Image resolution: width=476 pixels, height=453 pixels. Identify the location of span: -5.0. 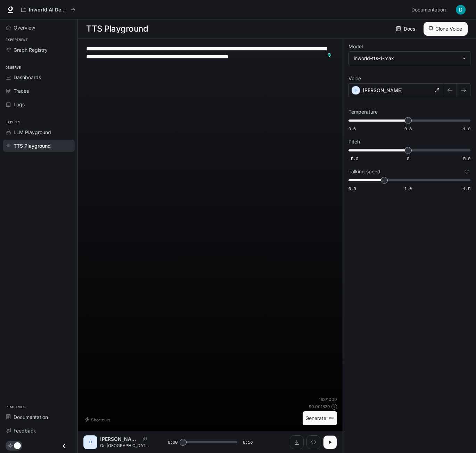
(353, 158).